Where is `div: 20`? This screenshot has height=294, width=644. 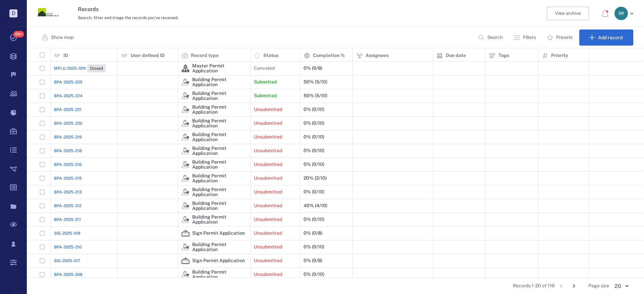 div: 20 is located at coordinates (621, 286).